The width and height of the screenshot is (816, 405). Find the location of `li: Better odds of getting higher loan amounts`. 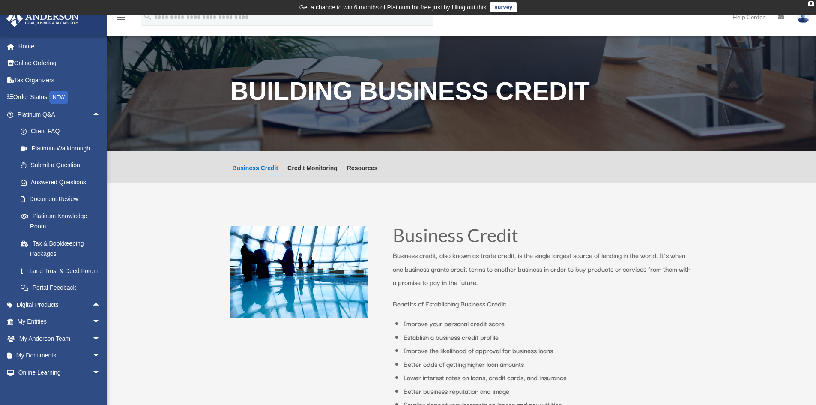

li: Better odds of getting higher loan amounts is located at coordinates (548, 364).